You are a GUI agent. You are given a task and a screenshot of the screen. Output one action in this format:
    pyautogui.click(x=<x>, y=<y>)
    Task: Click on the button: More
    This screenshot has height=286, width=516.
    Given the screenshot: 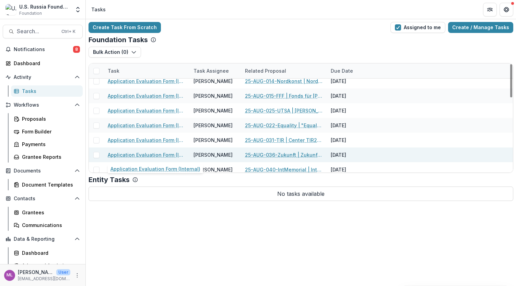 What is the action you would take?
    pyautogui.click(x=77, y=276)
    